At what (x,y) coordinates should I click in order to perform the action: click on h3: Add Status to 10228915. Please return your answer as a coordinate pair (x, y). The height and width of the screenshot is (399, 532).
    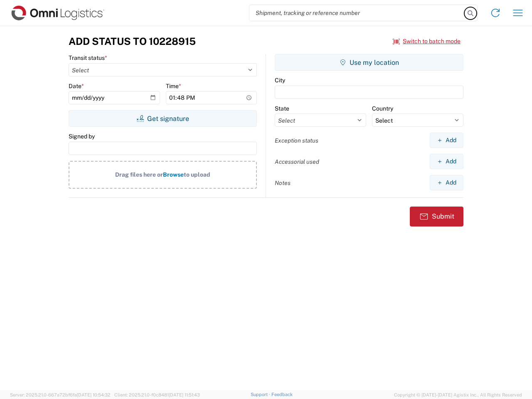
    Looking at the image, I should click on (132, 41).